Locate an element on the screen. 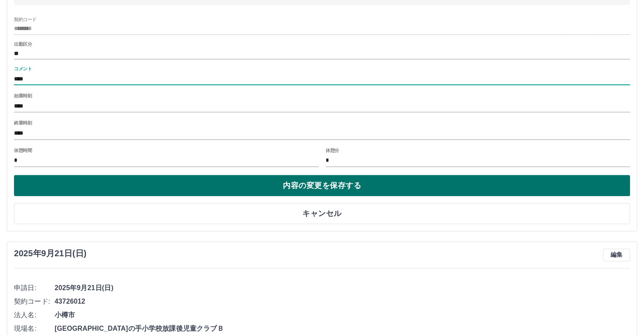 The width and height of the screenshot is (644, 335). span: 法人名: is located at coordinates (34, 315).